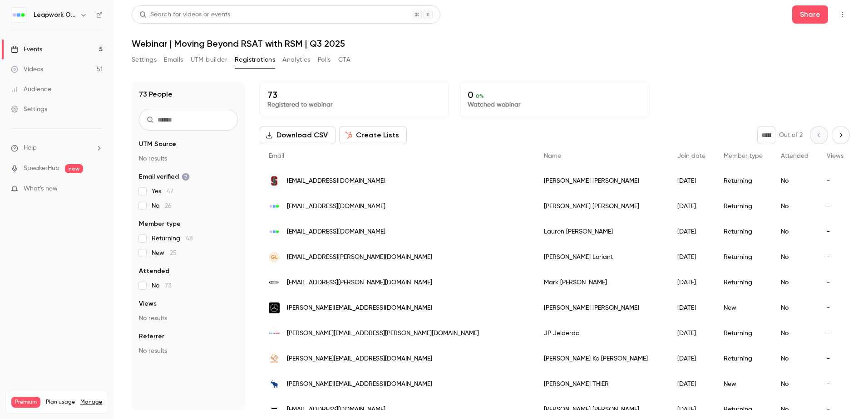  I want to click on span: Yes, so click(163, 191).